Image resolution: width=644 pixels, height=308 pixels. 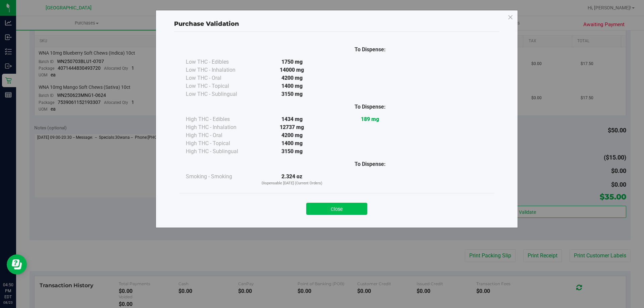 What do you see at coordinates (219, 135) in the screenshot?
I see `div: High THC - Oral` at bounding box center [219, 135].